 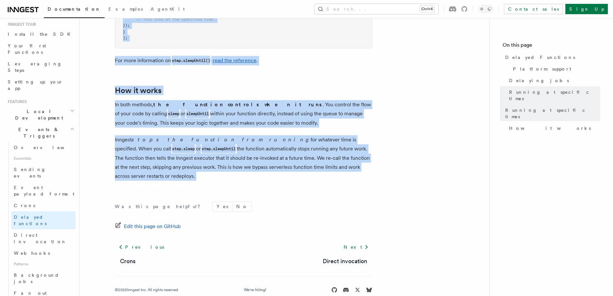 What do you see at coordinates (40, 238) in the screenshot?
I see `span: Direct invocation` at bounding box center [40, 238].